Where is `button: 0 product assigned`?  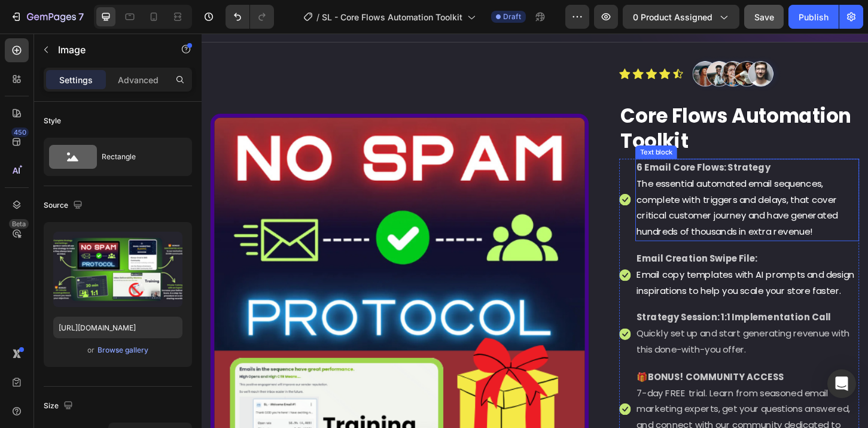
button: 0 product assigned is located at coordinates (681, 17).